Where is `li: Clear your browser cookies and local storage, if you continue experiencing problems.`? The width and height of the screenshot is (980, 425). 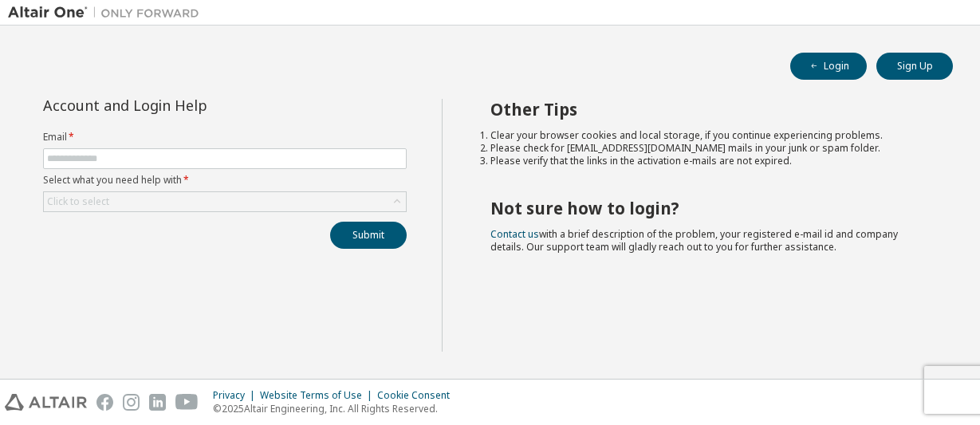
li: Clear your browser cookies and local storage, if you continue experiencing problems. is located at coordinates (707, 135).